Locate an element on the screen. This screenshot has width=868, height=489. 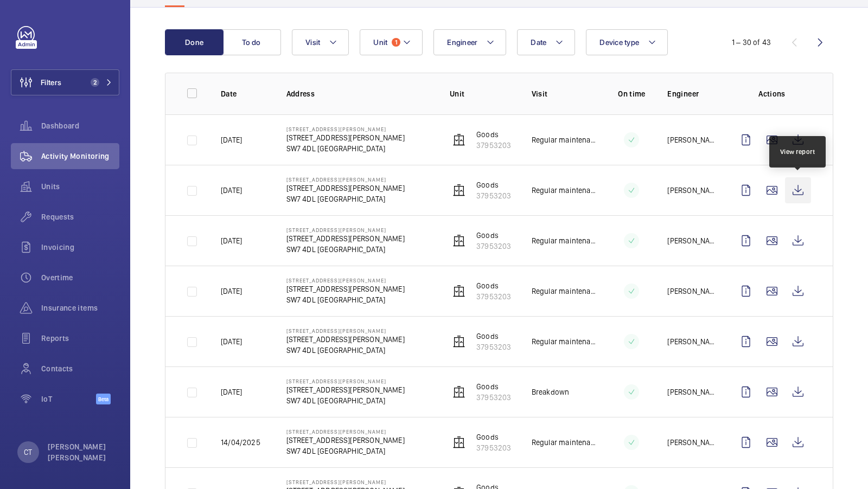
span: Activity Monitoring is located at coordinates (81, 156).